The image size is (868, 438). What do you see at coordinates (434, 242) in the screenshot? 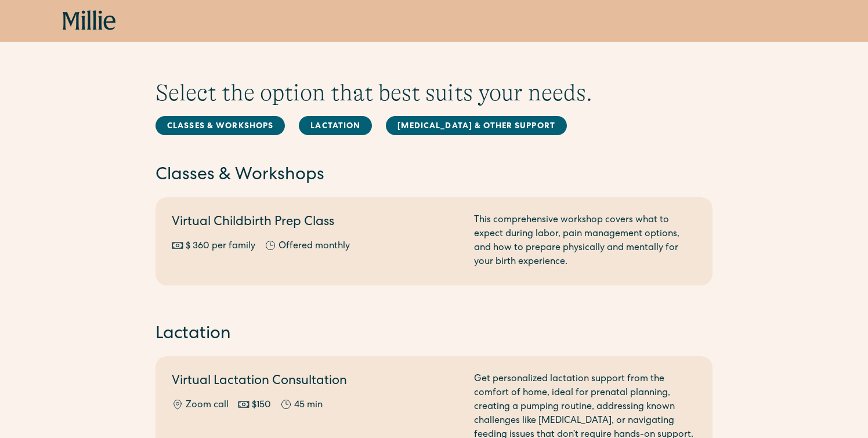
I see `a: Virtual Childbirth Prep Class$ 360 per familyOffered monthlyThis comprehensive workshop covers wh...` at bounding box center [434, 242].